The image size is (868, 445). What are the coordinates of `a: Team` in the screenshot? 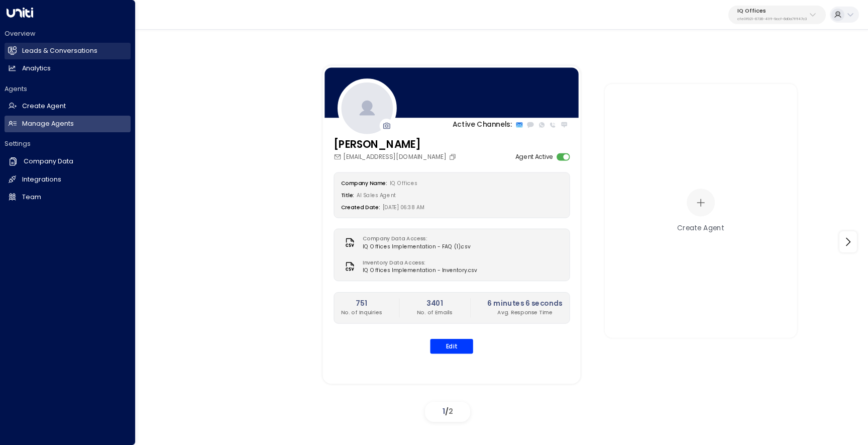 It's located at (67, 197).